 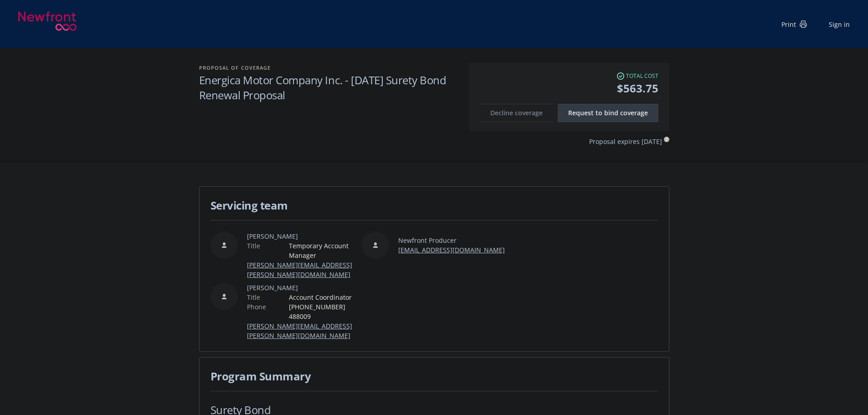 I want to click on div: Print, so click(x=794, y=25).